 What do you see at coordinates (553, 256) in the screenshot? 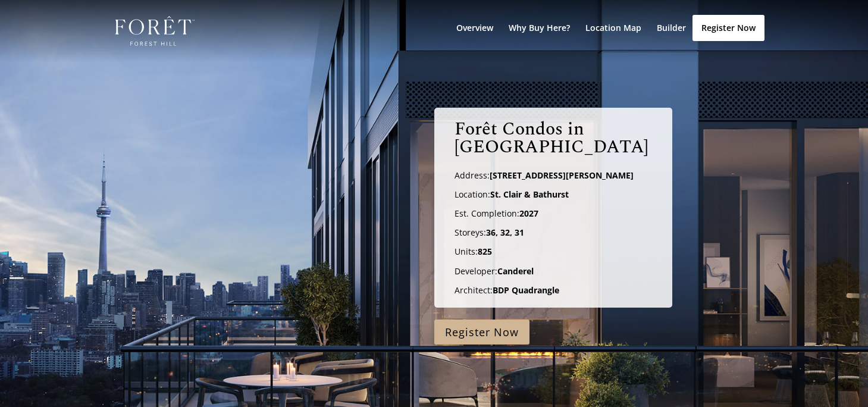
I see `p: Units:` at bounding box center [553, 256].